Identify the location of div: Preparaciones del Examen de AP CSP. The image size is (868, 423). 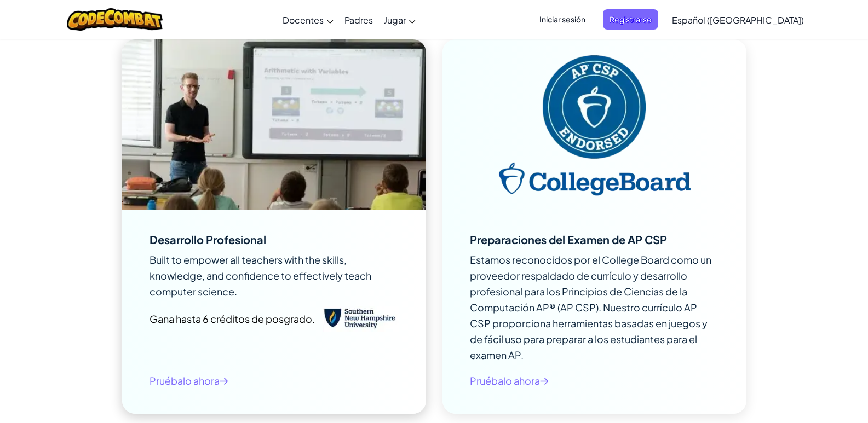
(568, 240).